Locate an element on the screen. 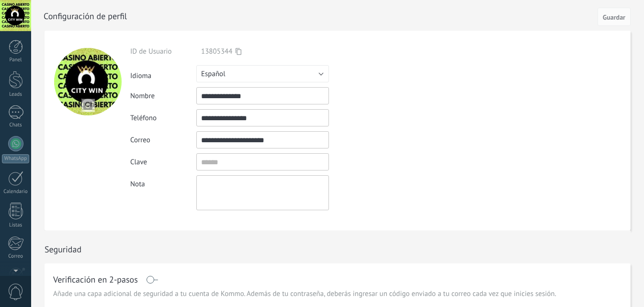  div: Leads is located at coordinates (16, 94).